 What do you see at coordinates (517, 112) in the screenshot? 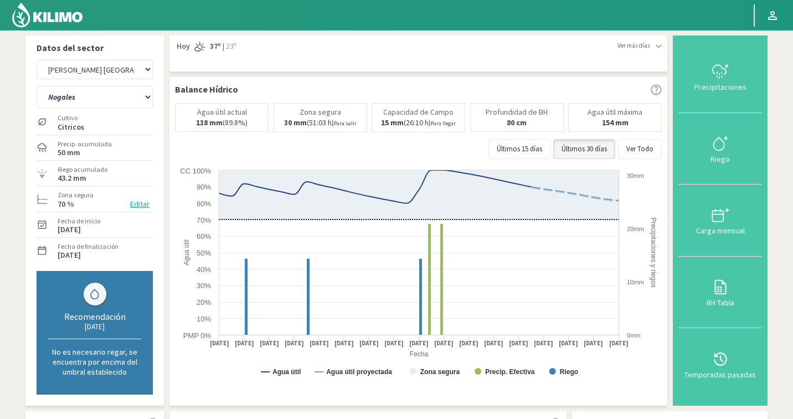
I see `p: Profundidad de BH` at bounding box center [517, 112].